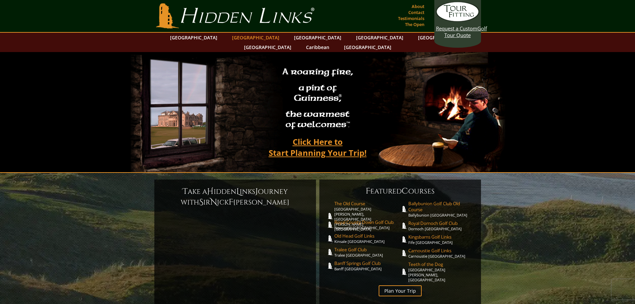  What do you see at coordinates (185, 191) in the screenshot?
I see `span: T` at bounding box center [185, 191].